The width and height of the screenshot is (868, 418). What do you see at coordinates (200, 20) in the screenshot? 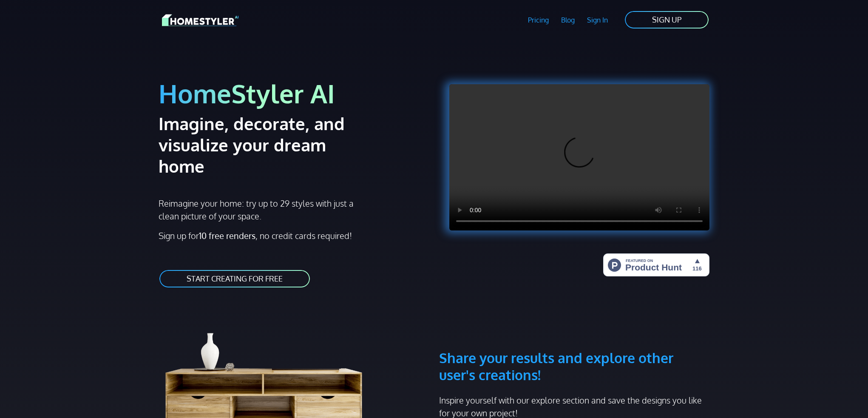
I see `img: HomeStyler AI logo` at bounding box center [200, 20].